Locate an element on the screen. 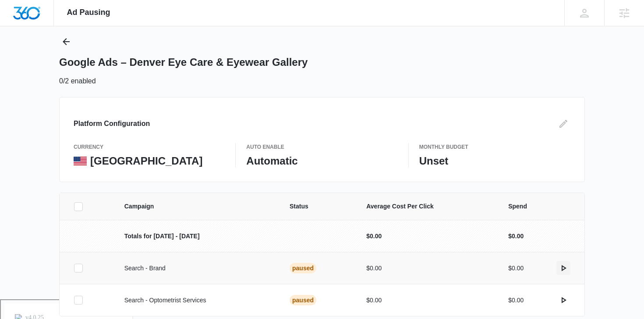 The height and width of the screenshot is (319, 644). p: Unset is located at coordinates (494, 161).